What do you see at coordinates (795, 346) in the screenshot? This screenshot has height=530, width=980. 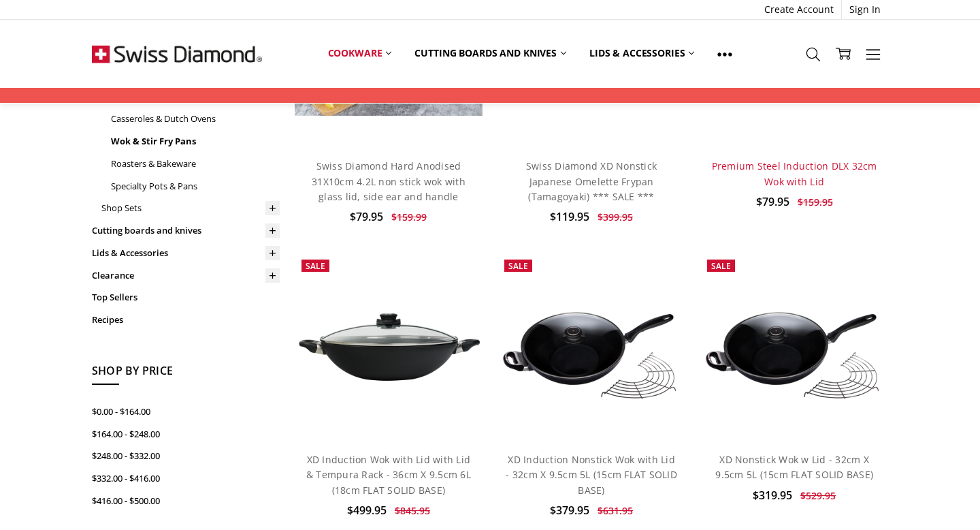 I see `img: XD Nonstick Wok w Lid - 32cm X 9.5cm 5L (15cm FLAT SOLID BASE)` at bounding box center [795, 346].